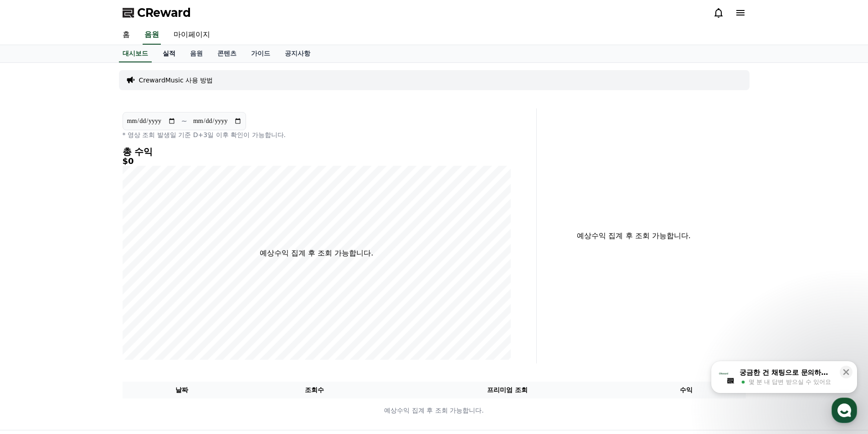  I want to click on a: 마이페이지, so click(192, 35).